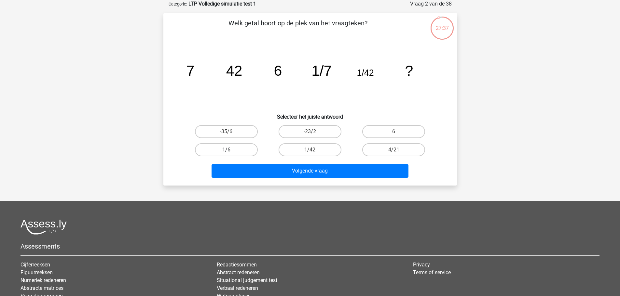 Image resolution: width=620 pixels, height=296 pixels. Describe the element at coordinates (442, 24) in the screenshot. I see `div: 27:37` at that location.